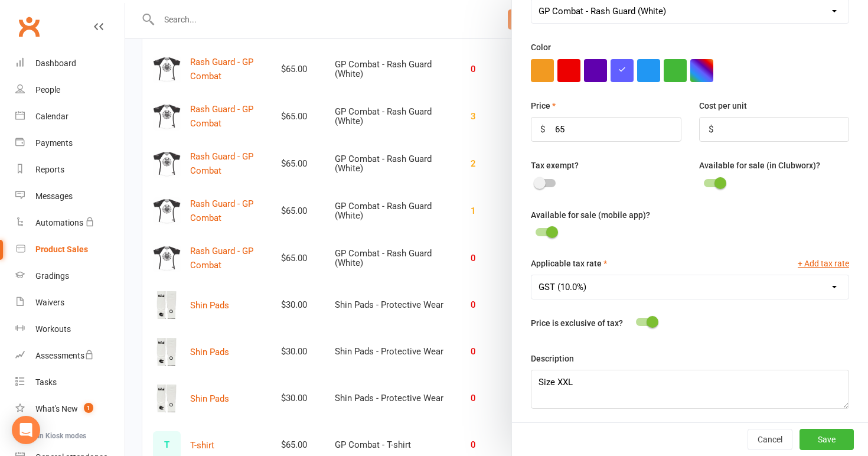  I want to click on button: Save, so click(826, 439).